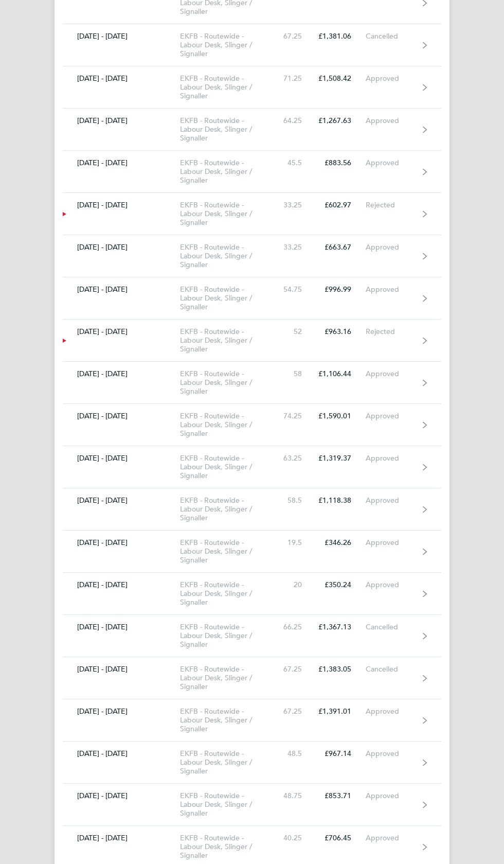 The image size is (504, 864). Describe the element at coordinates (298, 626) in the screenshot. I see `div: 66.25` at that location.